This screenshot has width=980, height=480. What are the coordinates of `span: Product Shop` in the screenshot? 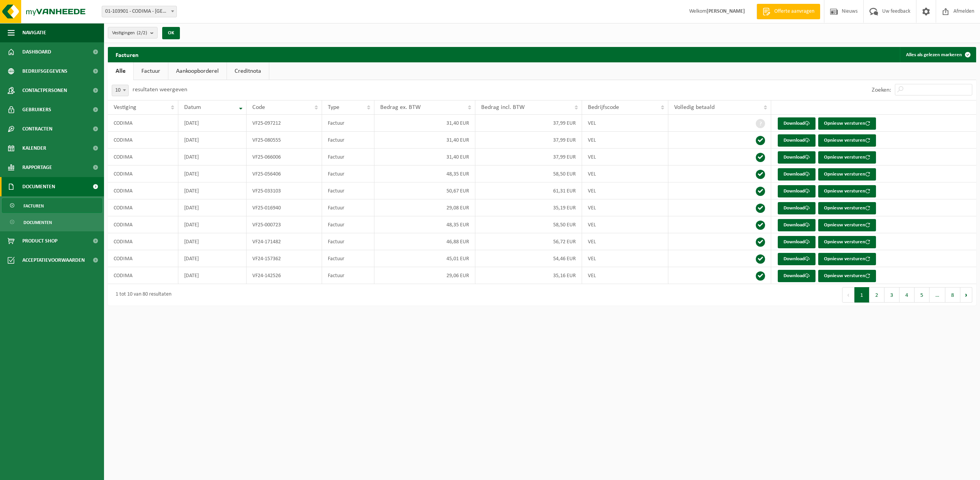 It's located at (40, 241).